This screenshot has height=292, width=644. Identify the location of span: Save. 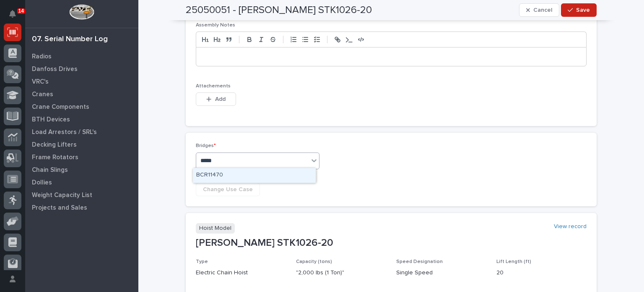
(582, 10).